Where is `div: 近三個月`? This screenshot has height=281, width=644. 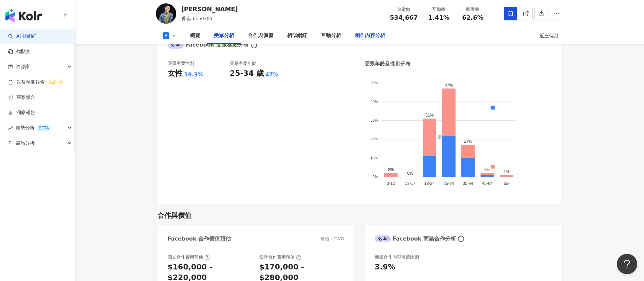 div: 近三個月 is located at coordinates (551, 36).